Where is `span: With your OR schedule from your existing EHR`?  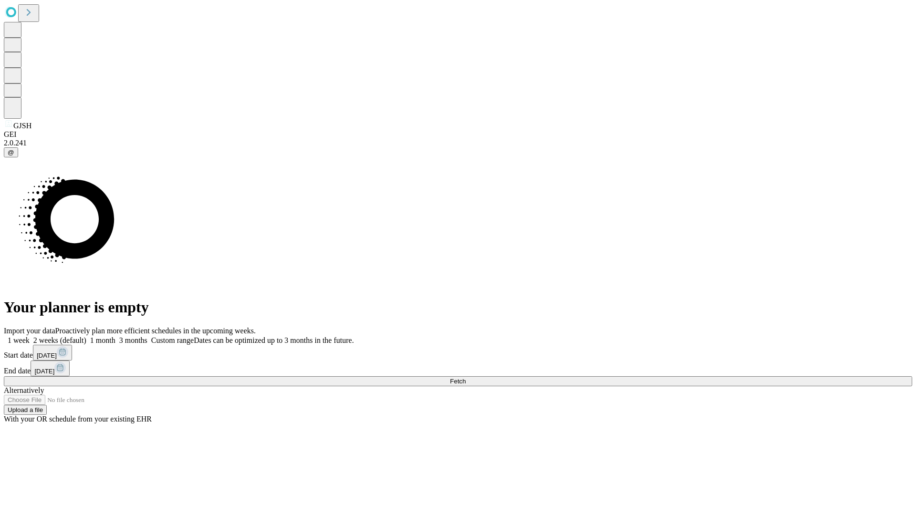
span: With your OR schedule from your existing EHR is located at coordinates (78, 419).